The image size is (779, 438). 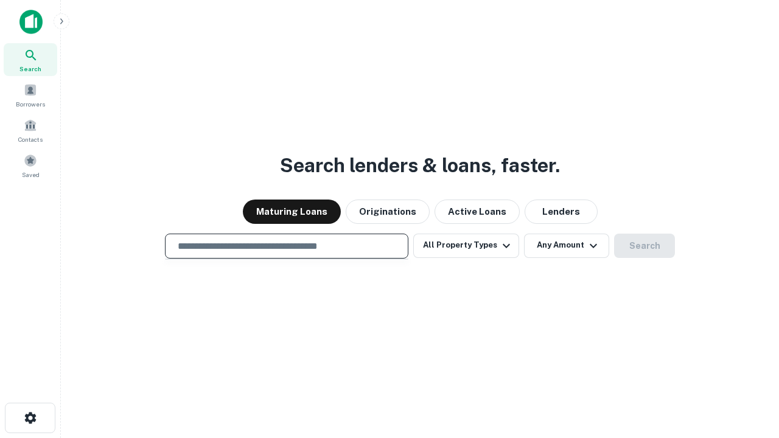 I want to click on button: Any Amount, so click(x=566, y=246).